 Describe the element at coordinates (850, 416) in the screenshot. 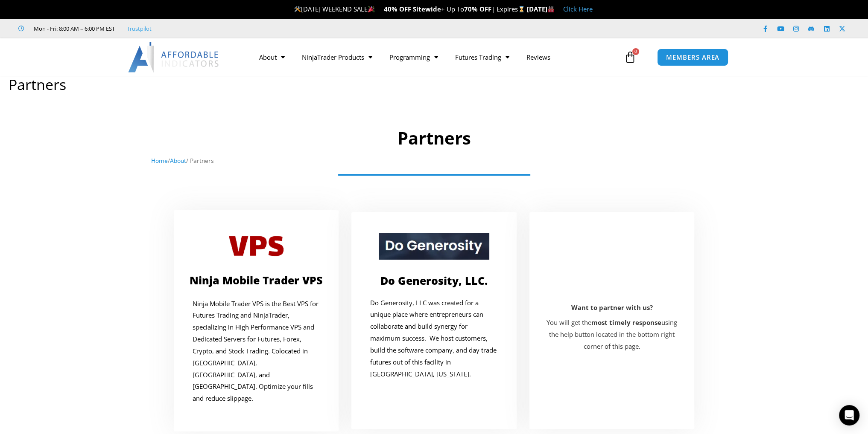

I see `div: Open Intercom Messenger` at that location.